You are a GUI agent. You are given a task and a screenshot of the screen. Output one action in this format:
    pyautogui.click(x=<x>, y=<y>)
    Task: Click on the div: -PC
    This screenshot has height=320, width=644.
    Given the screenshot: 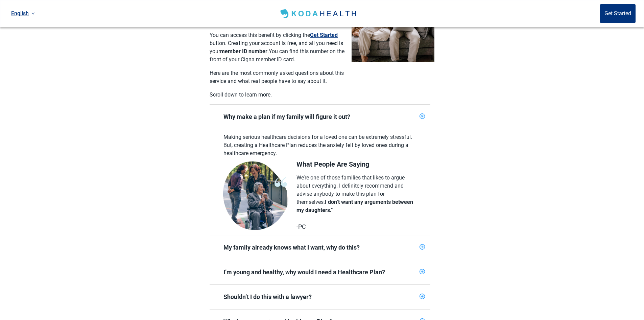 What is the action you would take?
    pyautogui.click(x=355, y=226)
    